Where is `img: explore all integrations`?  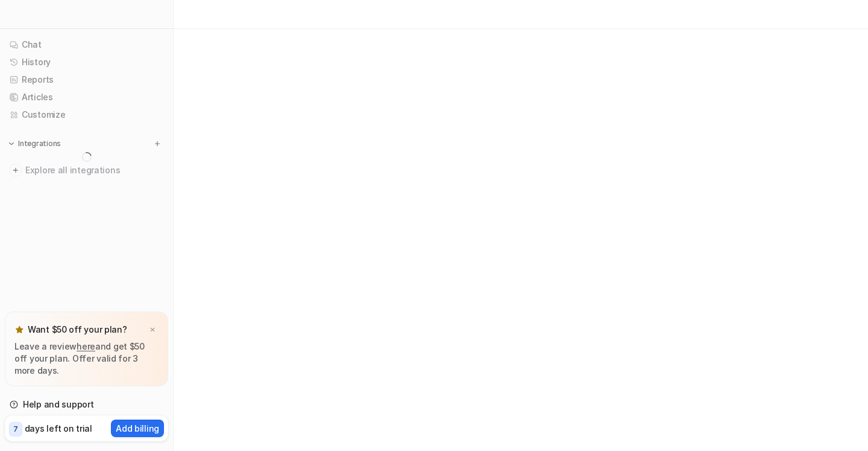
img: explore all integrations is located at coordinates (16, 170).